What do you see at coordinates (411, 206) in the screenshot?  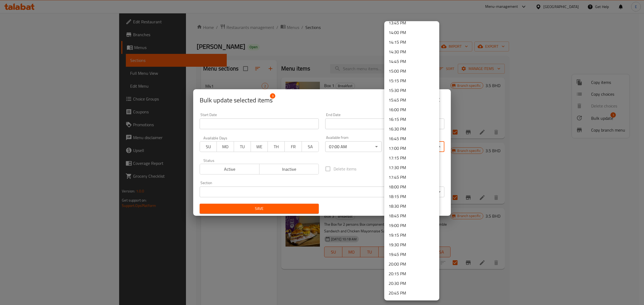 I see `li: 18:30 PM` at bounding box center [411, 206].